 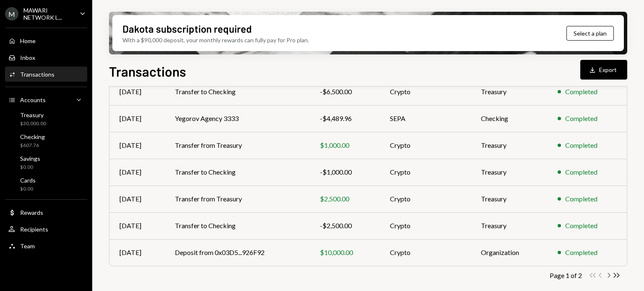 I want to click on div: Cards, so click(x=28, y=180).